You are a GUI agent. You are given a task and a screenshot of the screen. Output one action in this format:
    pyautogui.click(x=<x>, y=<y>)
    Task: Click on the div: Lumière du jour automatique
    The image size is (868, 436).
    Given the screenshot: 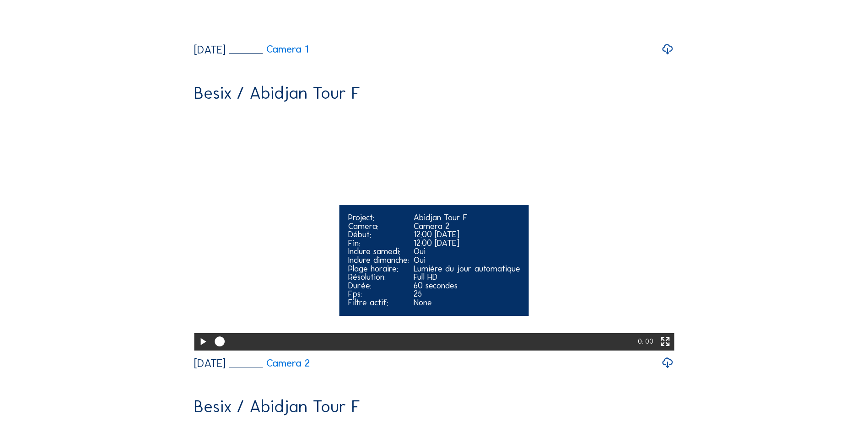 What is the action you would take?
    pyautogui.click(x=467, y=269)
    